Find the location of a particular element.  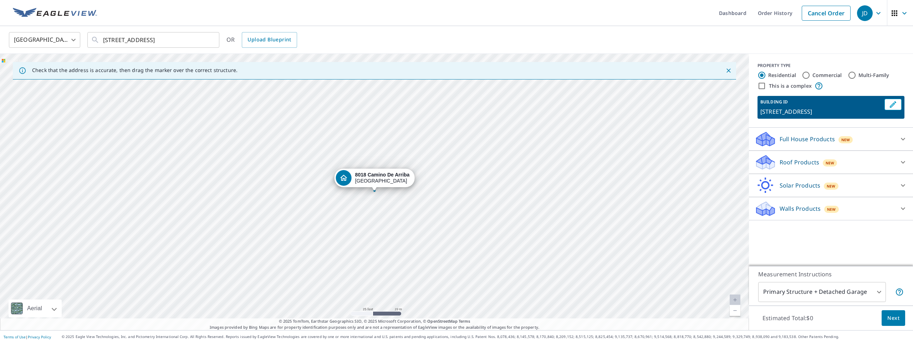

strong: 8018 Camino De Arriba is located at coordinates (382, 175).